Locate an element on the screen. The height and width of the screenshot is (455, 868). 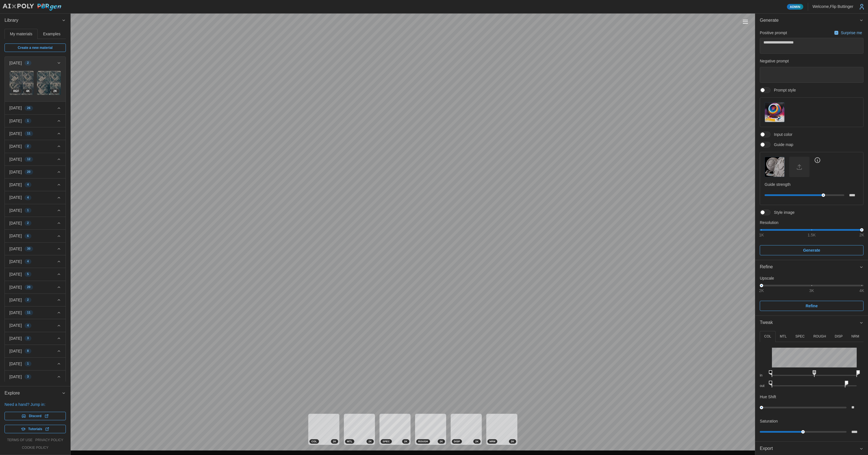
p: in is located at coordinates (763, 375).